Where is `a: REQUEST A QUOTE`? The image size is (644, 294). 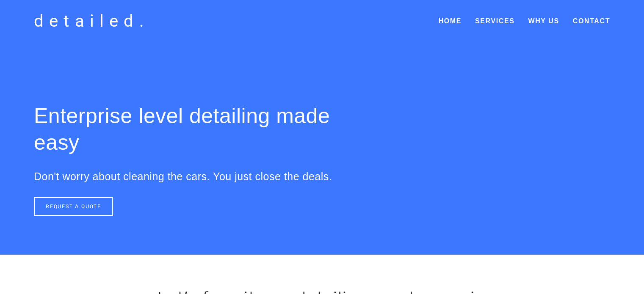
a: REQUEST A QUOTE is located at coordinates (74, 206).